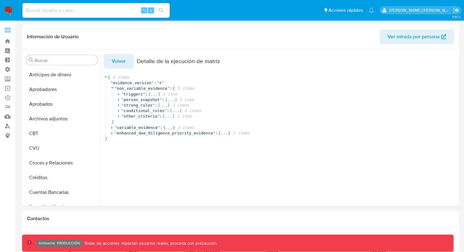 This screenshot has height=252, width=464. Describe the element at coordinates (240, 133) in the screenshot. I see `span: 2 items` at that location.